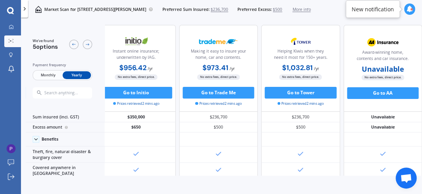 The height and width of the screenshot is (194, 422). Describe the element at coordinates (136, 56) in the screenshot. I see `div: Instant online insurance; underwritten by IAG.` at that location.